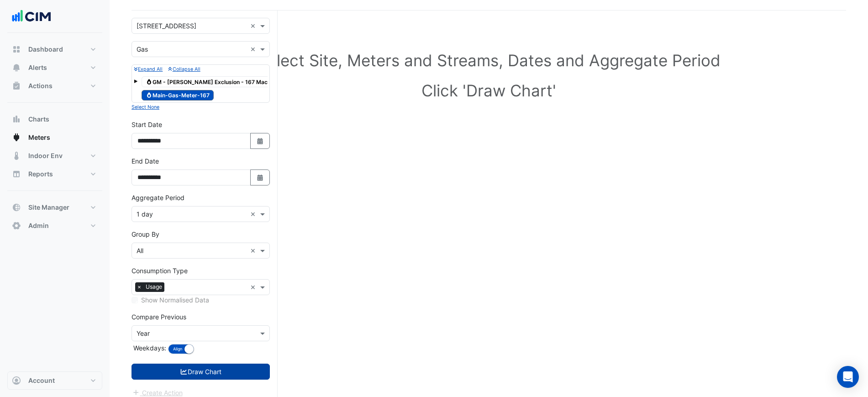 This screenshot has width=868, height=397. What do you see at coordinates (848, 377) in the screenshot?
I see `div: Open Intercom Messenger` at bounding box center [848, 377].